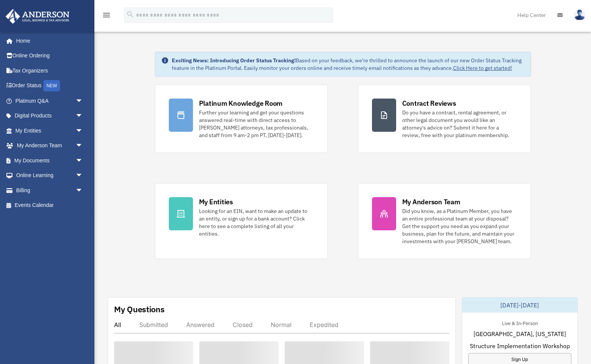  What do you see at coordinates (520, 346) in the screenshot?
I see `span: Structure Implementation Workshop` at bounding box center [520, 346].